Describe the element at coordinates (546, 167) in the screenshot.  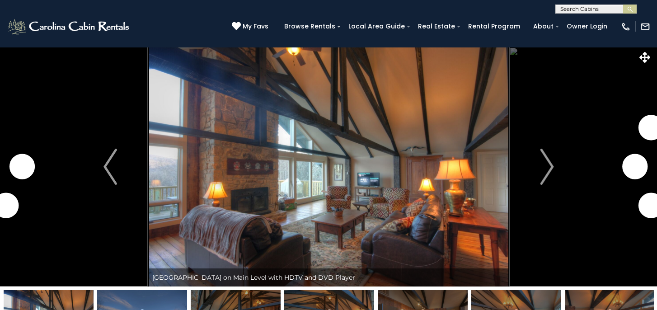
I see `button: Next` at that location.